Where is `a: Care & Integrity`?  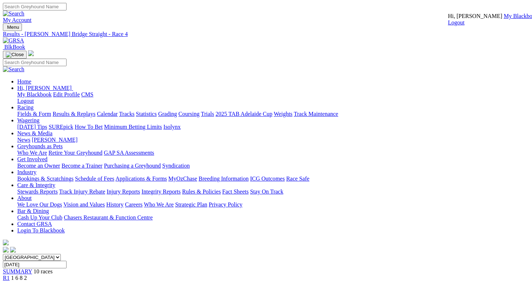 a: Care & Integrity is located at coordinates (36, 185).